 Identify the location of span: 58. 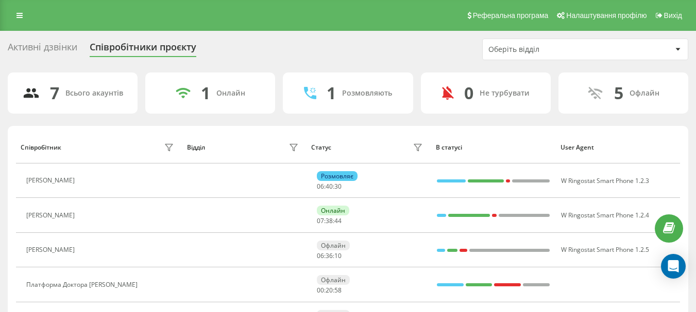
(338, 290).